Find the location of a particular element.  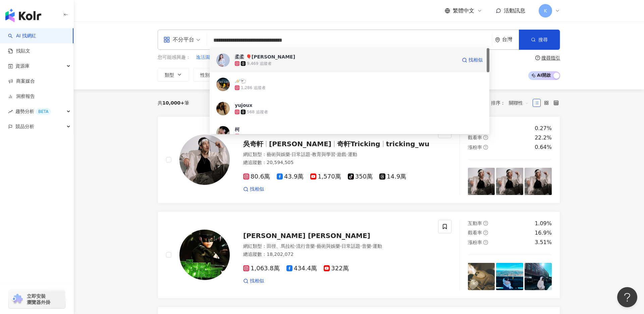

a: chrome extension立即安裝 瀏覽器外掛 is located at coordinates (37, 299).